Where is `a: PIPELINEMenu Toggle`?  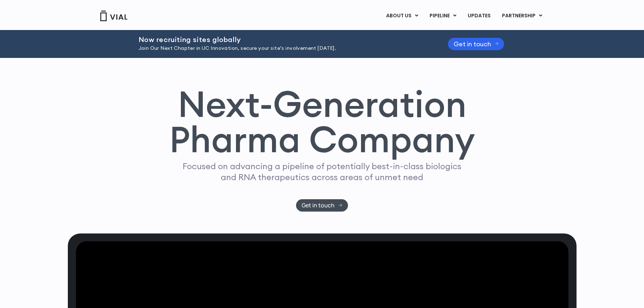 a: PIPELINEMenu Toggle is located at coordinates (443, 16).